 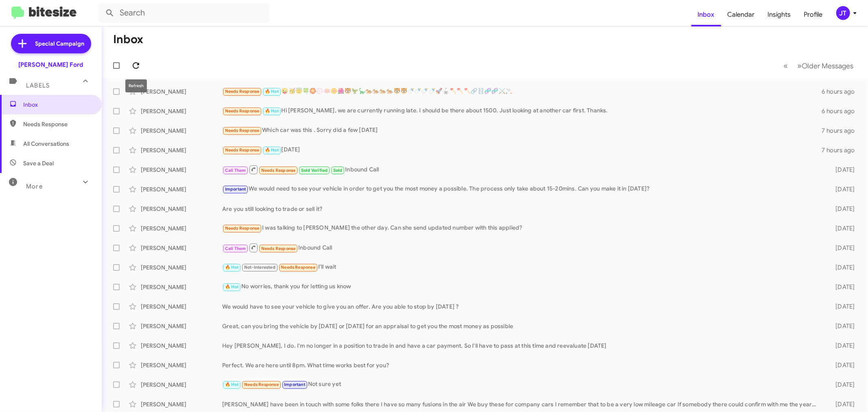 I want to click on nav: Page navigation example, so click(x=818, y=66).